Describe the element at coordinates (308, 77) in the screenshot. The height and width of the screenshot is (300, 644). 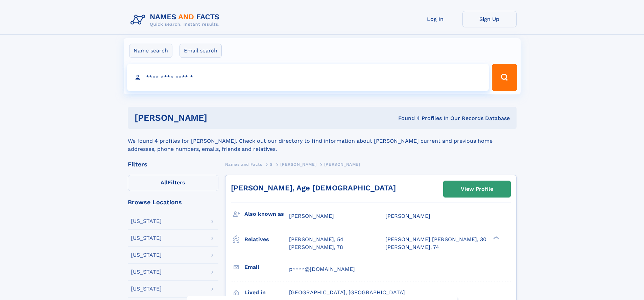
I see `input: search input` at that location.